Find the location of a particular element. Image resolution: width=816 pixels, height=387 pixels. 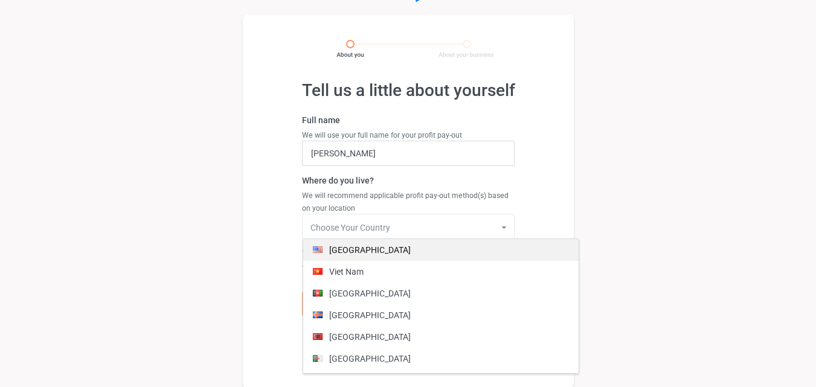

label: Which language do you prefer? is located at coordinates (408, 254).